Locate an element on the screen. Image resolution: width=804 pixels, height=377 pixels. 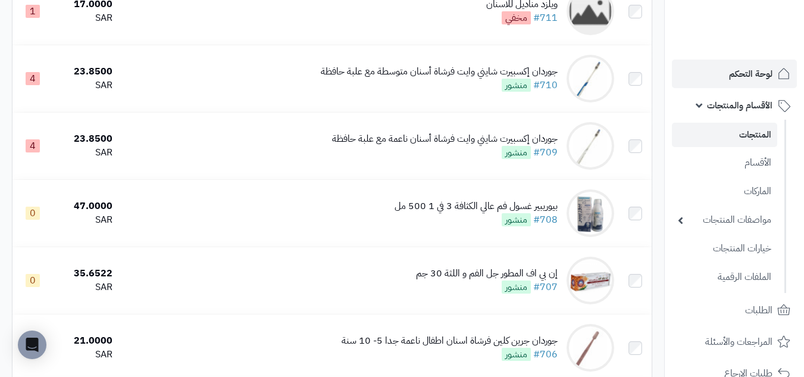
img: جوردان جرين كلين فرشاة اسنان اطفال ناعمة جدا 5- 10 سنة is located at coordinates (590, 348).